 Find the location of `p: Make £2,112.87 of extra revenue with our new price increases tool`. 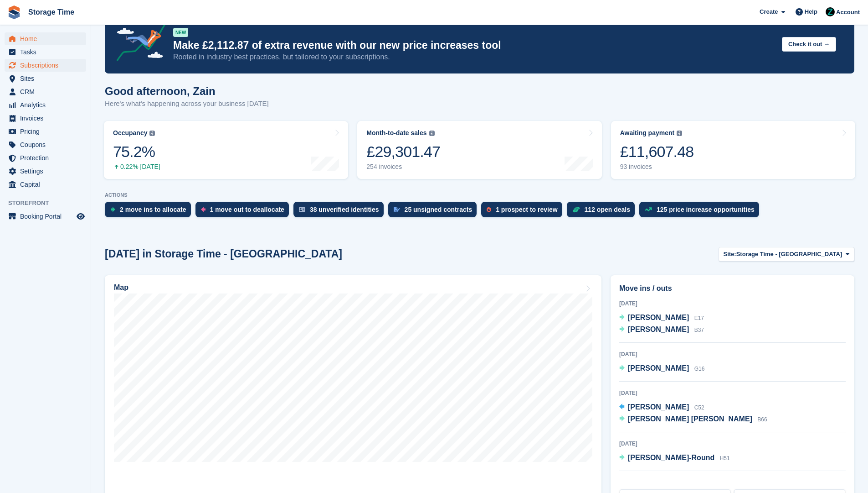

p: Make £2,112.87 of extra revenue with our new price increases tool is located at coordinates (474, 46).